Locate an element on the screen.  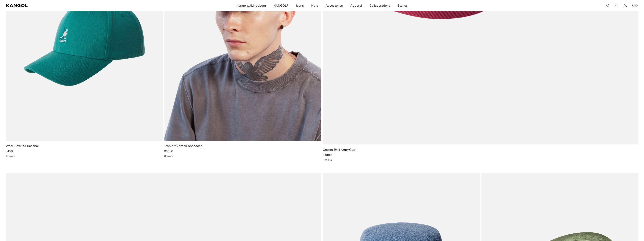
a: Wool FlexFit® Baseball is located at coordinates (22, 146).